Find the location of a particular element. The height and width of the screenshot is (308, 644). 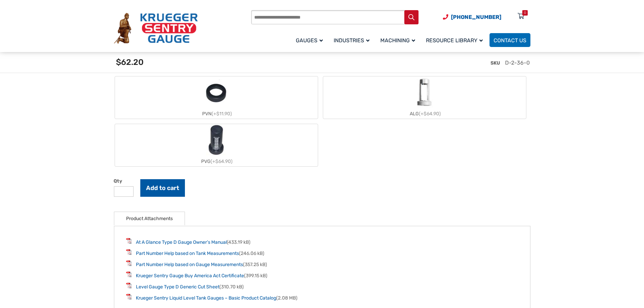

button: Add to cart is located at coordinates (163, 187).